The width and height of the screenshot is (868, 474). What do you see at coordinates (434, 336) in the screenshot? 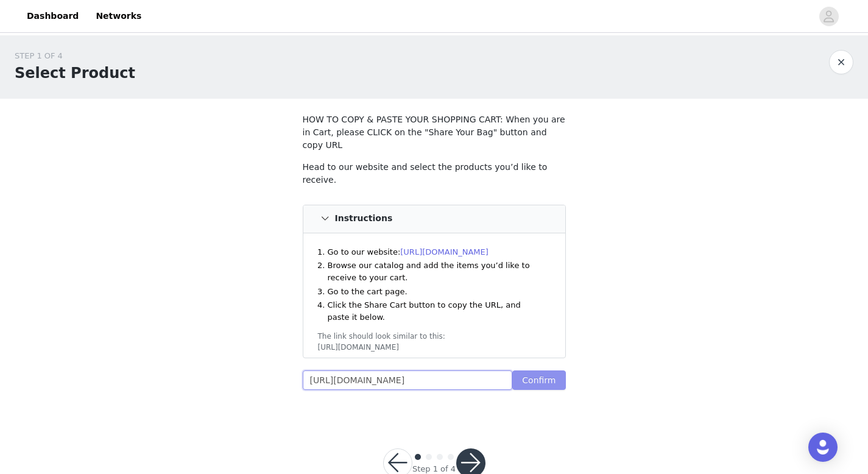
I see `div: The link should look similar to this:` at bounding box center [434, 336].